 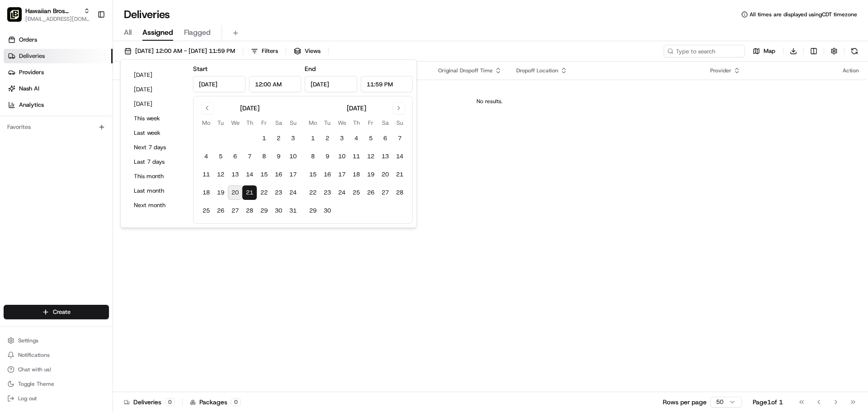 What do you see at coordinates (270, 51) in the screenshot?
I see `span: Filters` at bounding box center [270, 51].